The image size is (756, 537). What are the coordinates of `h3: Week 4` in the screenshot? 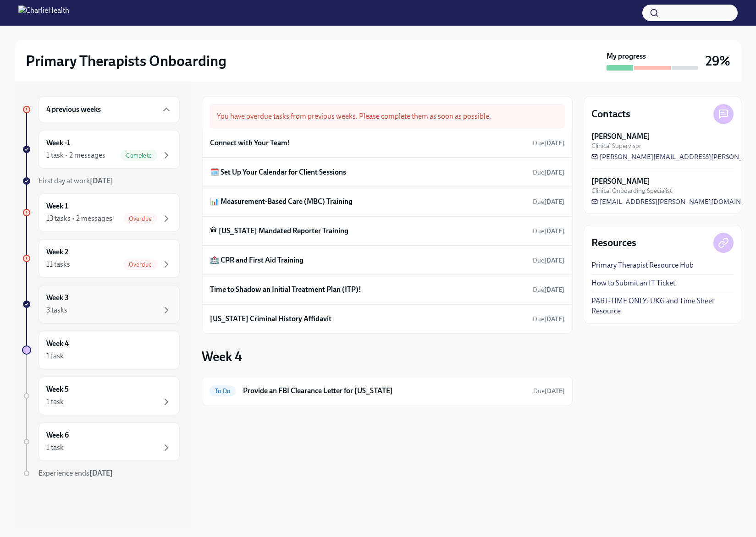 It's located at (222, 357).